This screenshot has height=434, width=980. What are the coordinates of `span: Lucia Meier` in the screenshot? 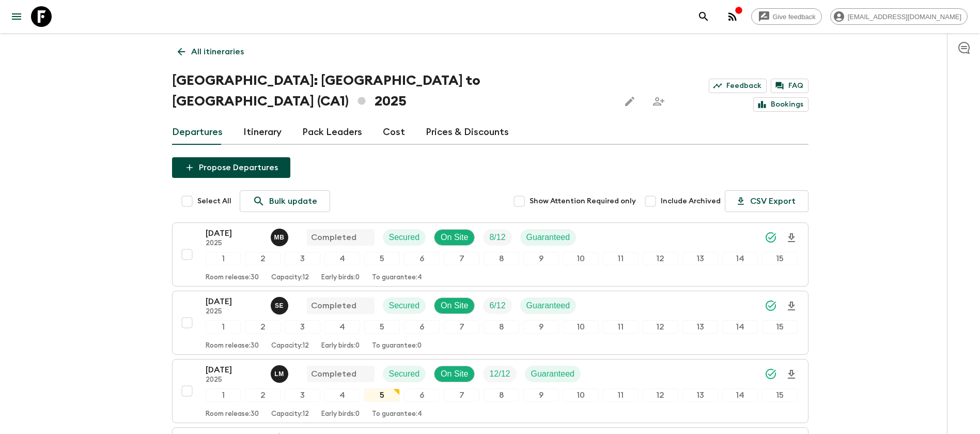 It's located at (281, 372).